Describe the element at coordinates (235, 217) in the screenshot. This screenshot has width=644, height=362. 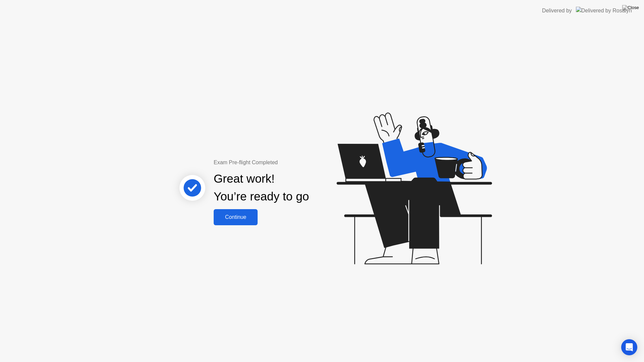
I see `button: Continue` at that location.